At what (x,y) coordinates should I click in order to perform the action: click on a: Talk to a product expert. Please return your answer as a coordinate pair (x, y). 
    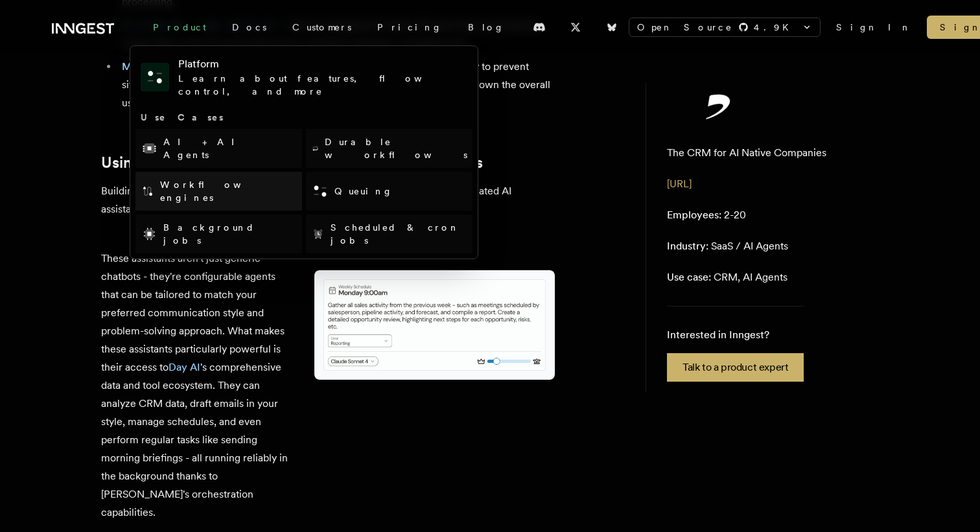
    Looking at the image, I should click on (735, 368).